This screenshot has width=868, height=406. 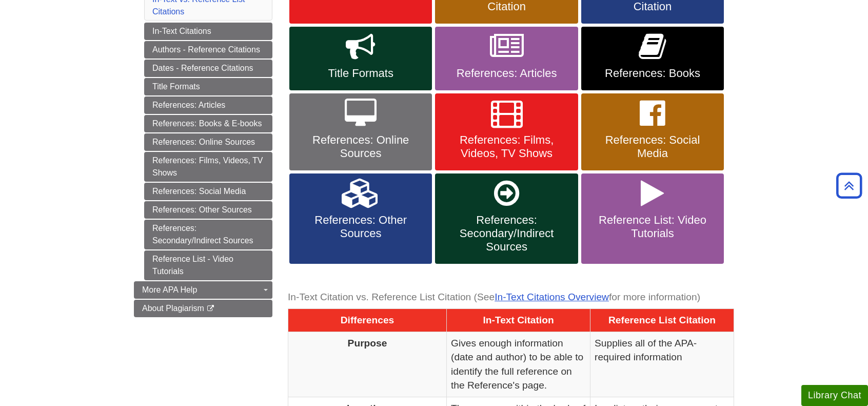 What do you see at coordinates (511, 297) in the screenshot?
I see `caption: In-Text Citation vs. Reference List Citation (See for more information)` at bounding box center [511, 297].